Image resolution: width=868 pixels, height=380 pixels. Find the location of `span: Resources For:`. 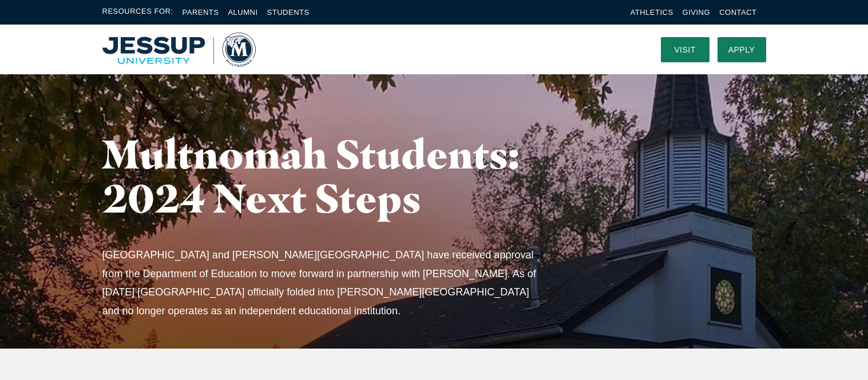

span: Resources For: is located at coordinates (138, 12).